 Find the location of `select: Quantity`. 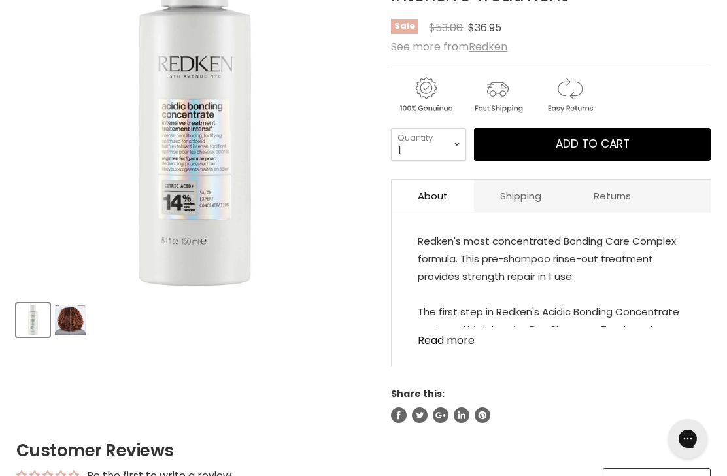

select: Quantity is located at coordinates (428, 144).